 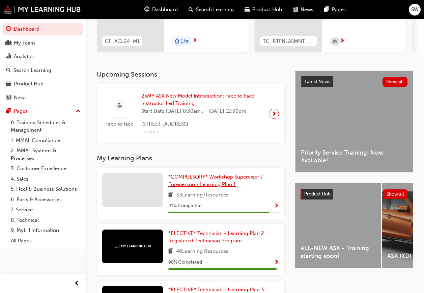 What do you see at coordinates (335, 9) in the screenshot?
I see `a: pages-iconPages` at bounding box center [335, 9].